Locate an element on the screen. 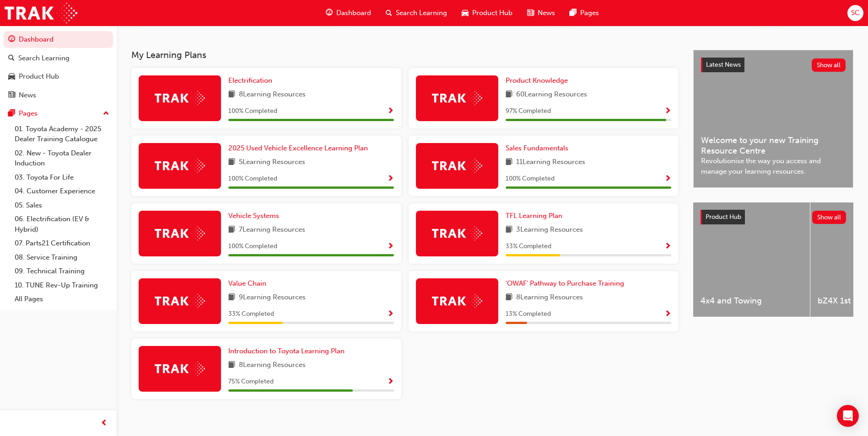  span: 2025 Used Vehicle Excellence Learning Plan is located at coordinates (298, 148).